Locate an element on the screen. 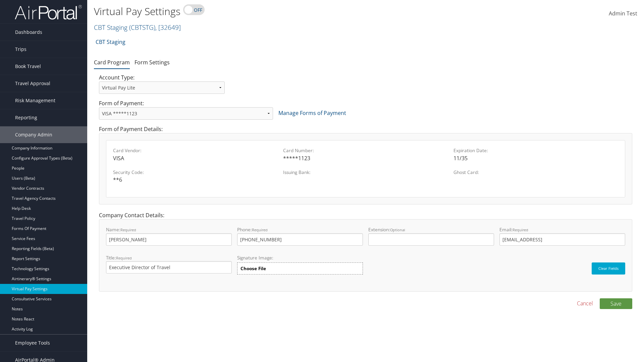 This screenshot has height=362, width=644. label: Ghost Card: is located at coordinates (536, 173).